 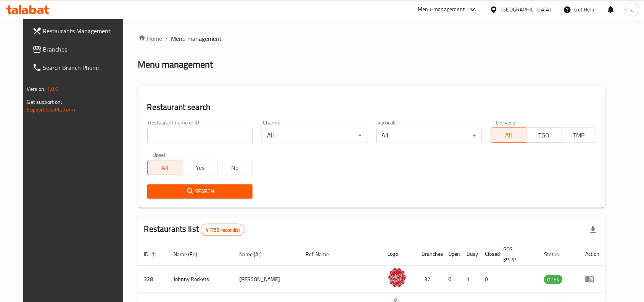 I want to click on div: OPEN, so click(x=553, y=279).